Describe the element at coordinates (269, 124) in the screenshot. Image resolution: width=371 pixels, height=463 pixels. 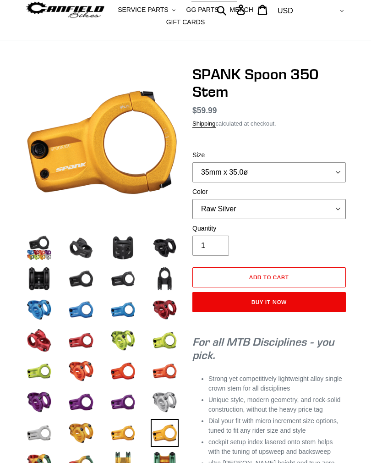
I see `div: calculated at checkout.` at that location.